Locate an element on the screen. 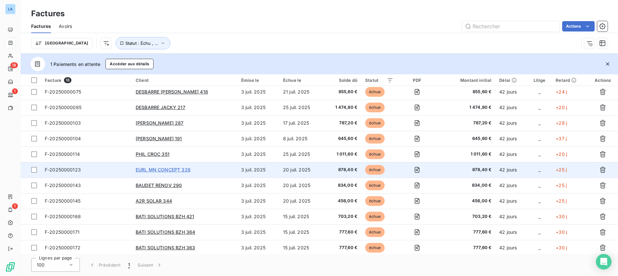  span: BATI SOLUTIONS BZH 421 is located at coordinates (165, 216).